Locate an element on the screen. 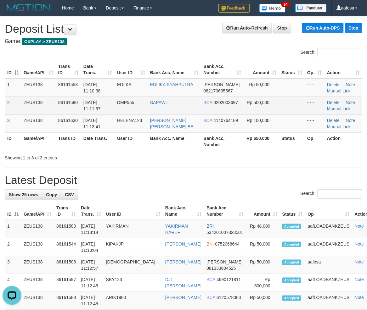  td: Rp 500,000 is located at coordinates (263, 283).